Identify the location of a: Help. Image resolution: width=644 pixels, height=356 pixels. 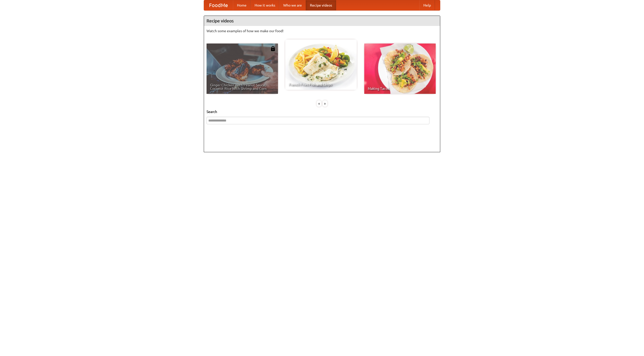
(427, 5).